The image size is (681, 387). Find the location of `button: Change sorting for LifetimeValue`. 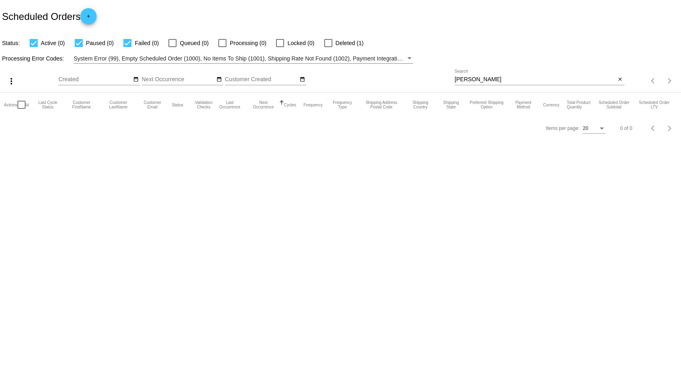

button: Change sorting for LifetimeValue is located at coordinates (654, 105).